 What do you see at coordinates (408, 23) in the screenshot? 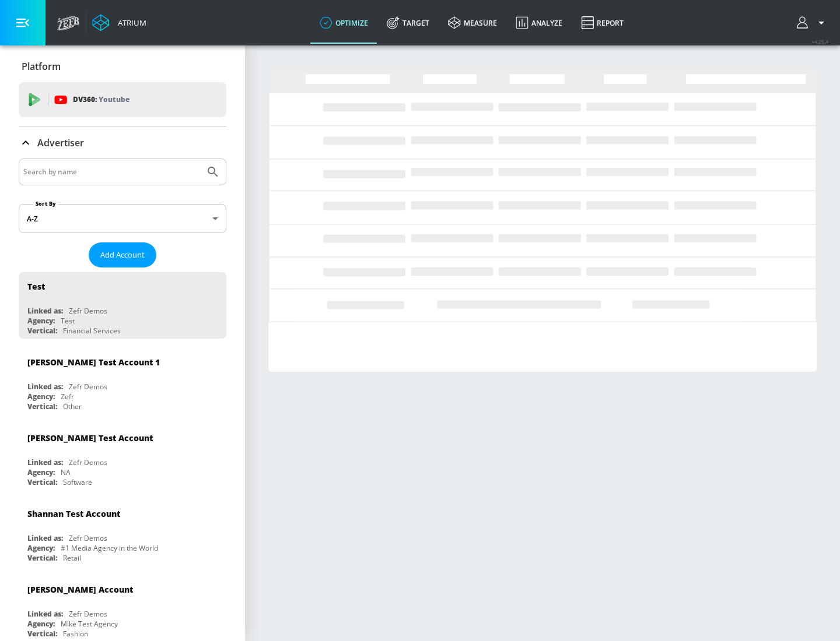
I see `a: Target` at bounding box center [408, 23].